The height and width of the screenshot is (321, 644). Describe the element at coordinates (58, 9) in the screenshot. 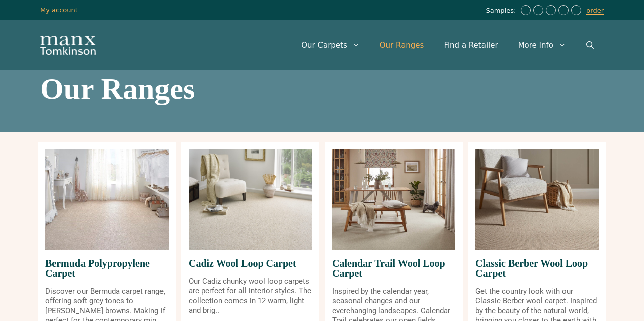

I see `a: My account` at that location.